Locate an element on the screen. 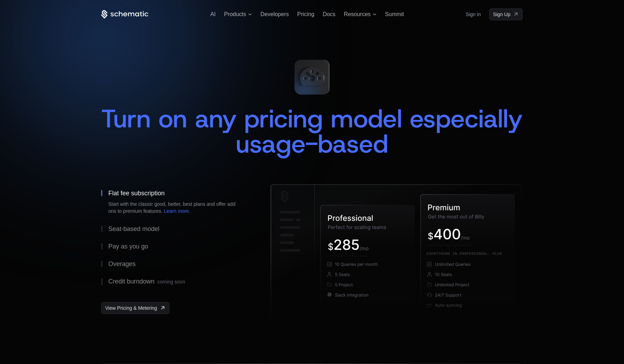 The height and width of the screenshot is (364, 624). button: Seat-based model is located at coordinates (175, 229).